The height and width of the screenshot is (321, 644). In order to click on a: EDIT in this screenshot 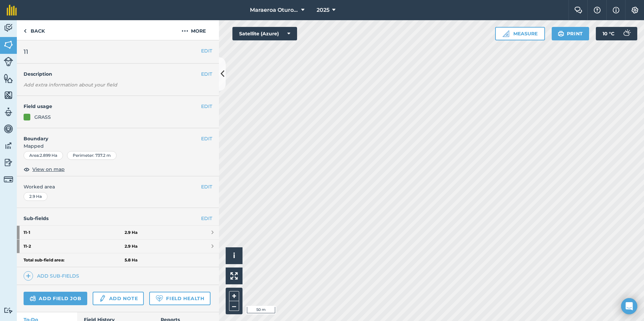, I will do `click(207, 219)`.